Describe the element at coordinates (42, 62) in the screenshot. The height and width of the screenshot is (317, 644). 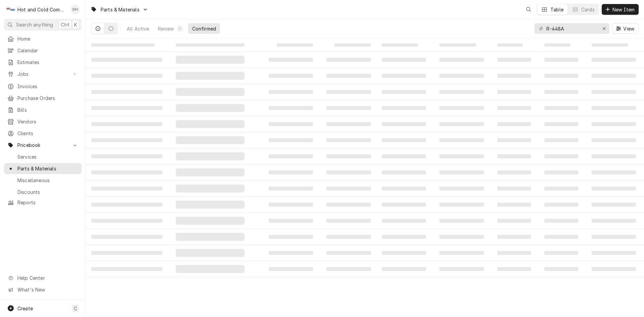
I see `a: Estimates` at that location.